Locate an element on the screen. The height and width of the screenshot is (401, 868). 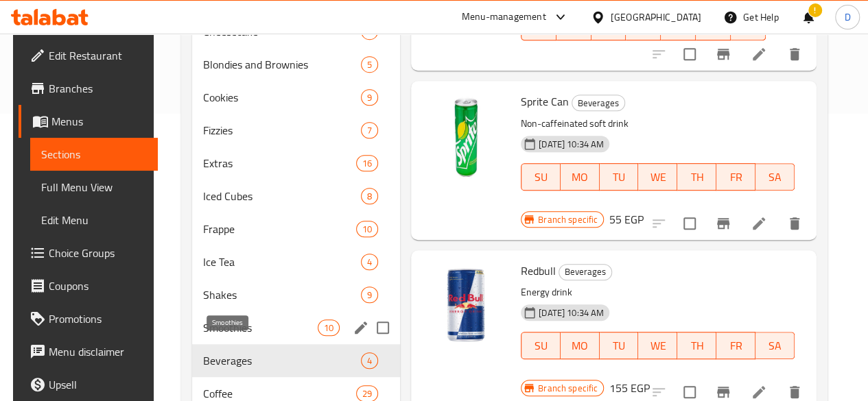
h6: 155 EGP is located at coordinates (629, 388).